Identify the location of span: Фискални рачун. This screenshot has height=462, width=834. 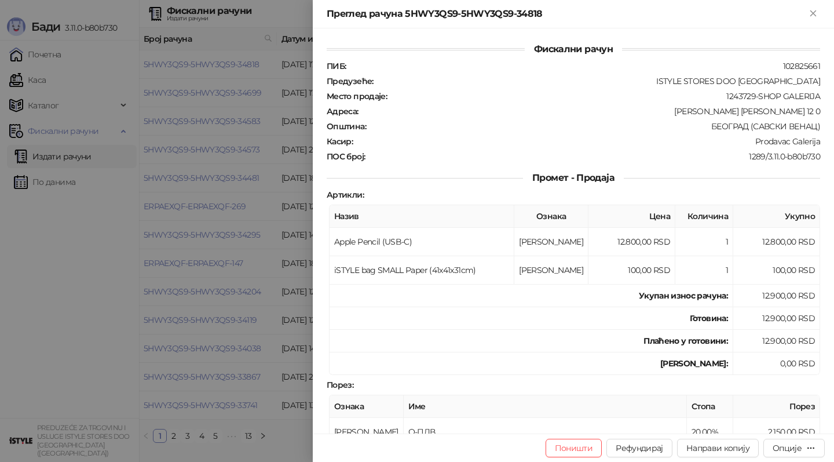
(573, 49).